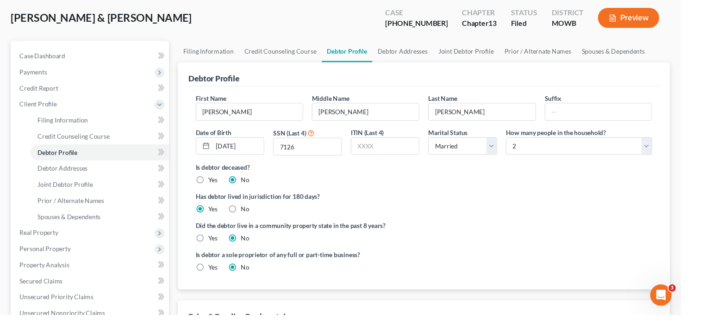 The width and height of the screenshot is (705, 326). What do you see at coordinates (222, 81) in the screenshot?
I see `div: Debtor Profile` at bounding box center [222, 81].